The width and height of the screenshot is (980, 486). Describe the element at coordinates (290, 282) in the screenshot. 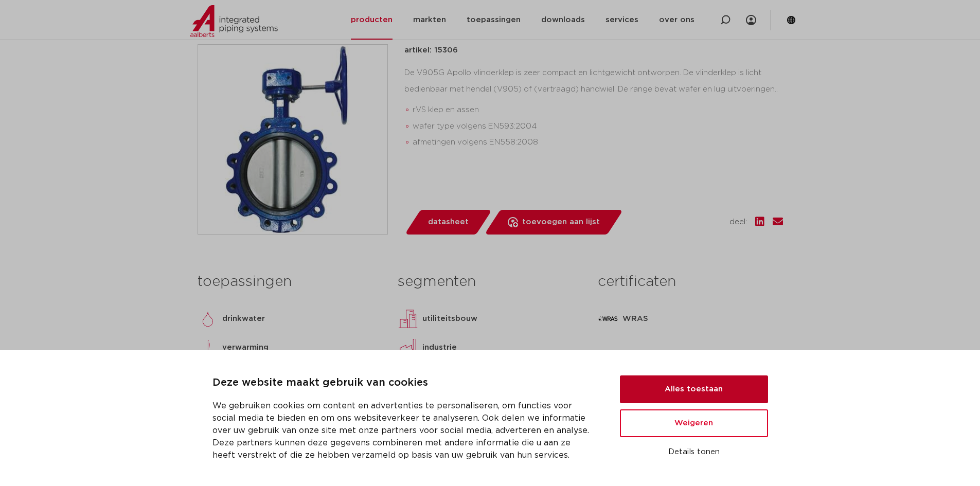

I see `h3: toepassingen` at that location.